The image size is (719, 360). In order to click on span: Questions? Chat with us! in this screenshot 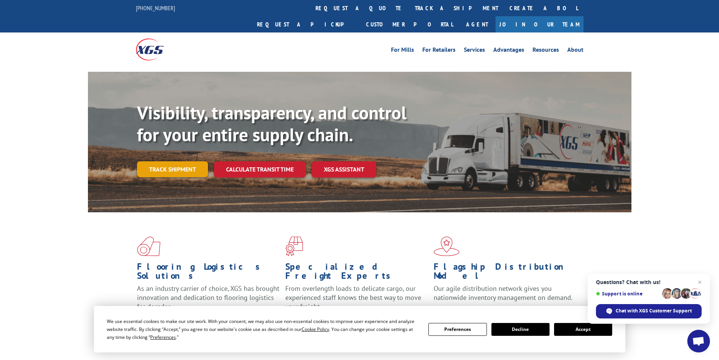, I will do `click(649, 282)`.